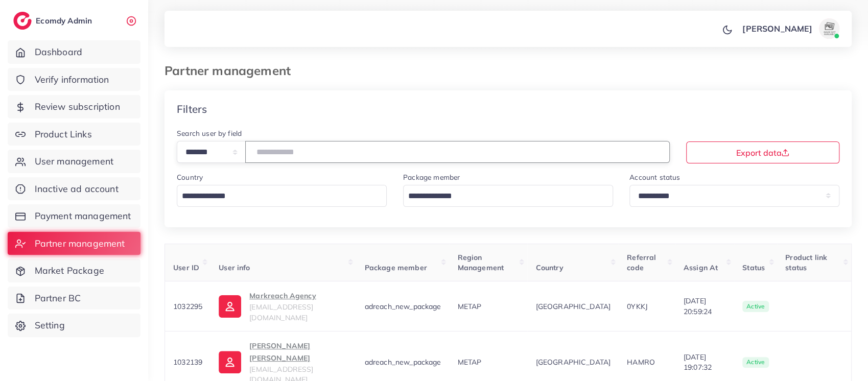 The height and width of the screenshot is (381, 868). I want to click on a: Partner BC, so click(74, 298).